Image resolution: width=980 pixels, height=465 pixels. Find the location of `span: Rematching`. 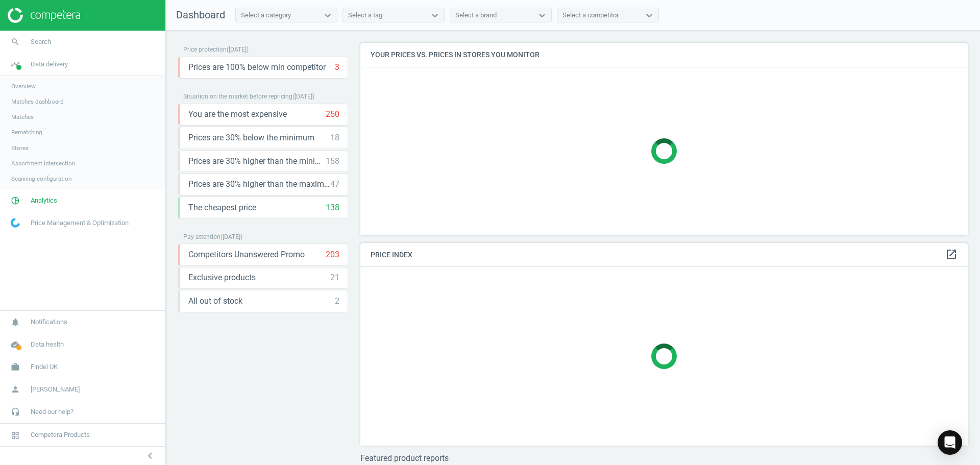

span: Rematching is located at coordinates (27, 132).